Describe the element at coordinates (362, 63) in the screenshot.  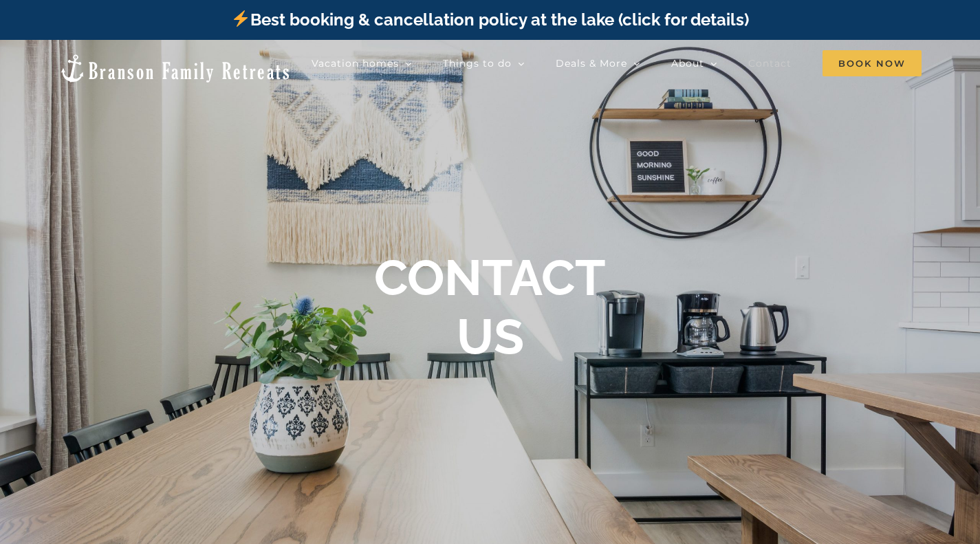
I see `a: Vacation homes` at that location.